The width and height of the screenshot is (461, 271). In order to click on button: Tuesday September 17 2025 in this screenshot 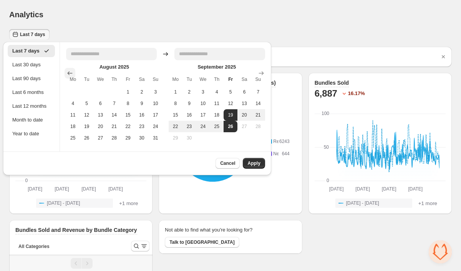, I will do `click(203, 115)`.